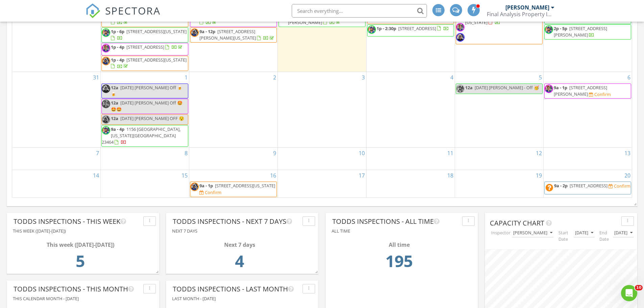 The image size is (644, 308). Describe the element at coordinates (57, 109) in the screenshot. I see `td: Go to August 31, 2025` at that location.